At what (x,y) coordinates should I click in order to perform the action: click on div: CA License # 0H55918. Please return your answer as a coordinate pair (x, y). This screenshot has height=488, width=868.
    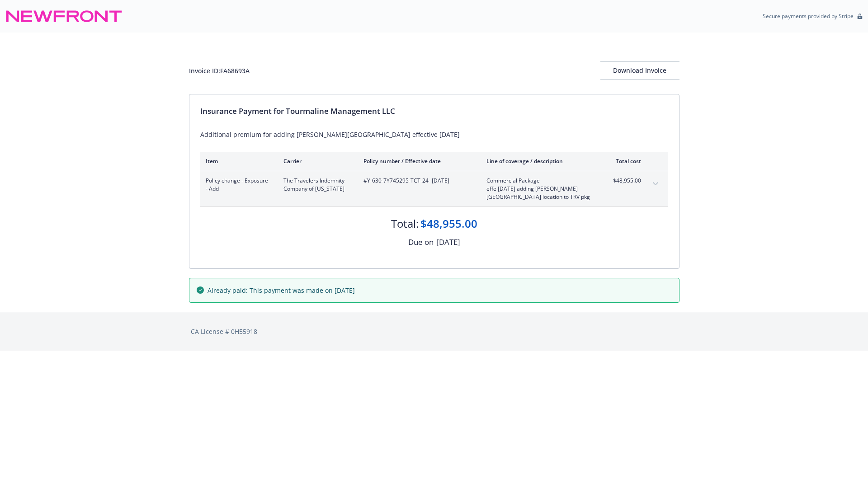
    Looking at the image, I should click on (434, 331).